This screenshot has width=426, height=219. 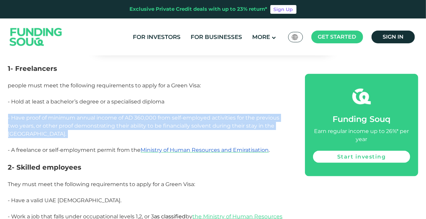 What do you see at coordinates (33, 69) in the screenshot?
I see `span: 1- Freelancers` at bounding box center [33, 69].